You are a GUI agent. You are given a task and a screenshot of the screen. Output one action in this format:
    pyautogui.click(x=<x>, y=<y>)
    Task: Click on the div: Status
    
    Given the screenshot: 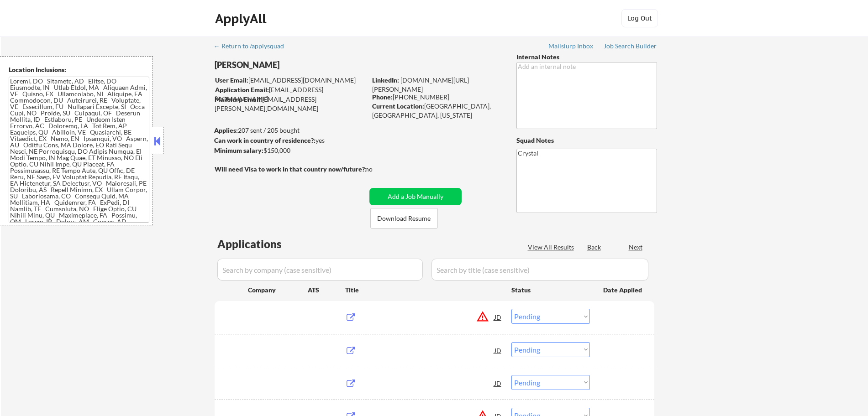 What is the action you would take?
    pyautogui.click(x=551, y=290)
    